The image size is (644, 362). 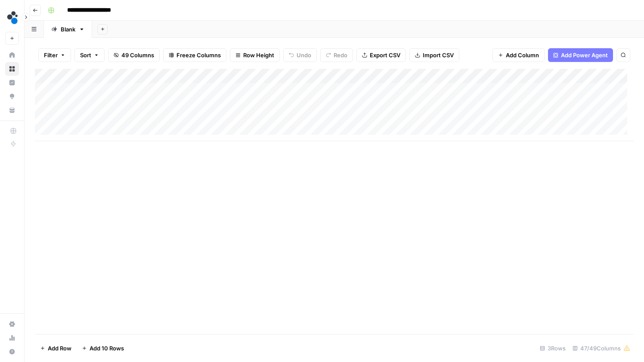 What do you see at coordinates (255, 55) in the screenshot?
I see `button: Row Height` at bounding box center [255, 55].